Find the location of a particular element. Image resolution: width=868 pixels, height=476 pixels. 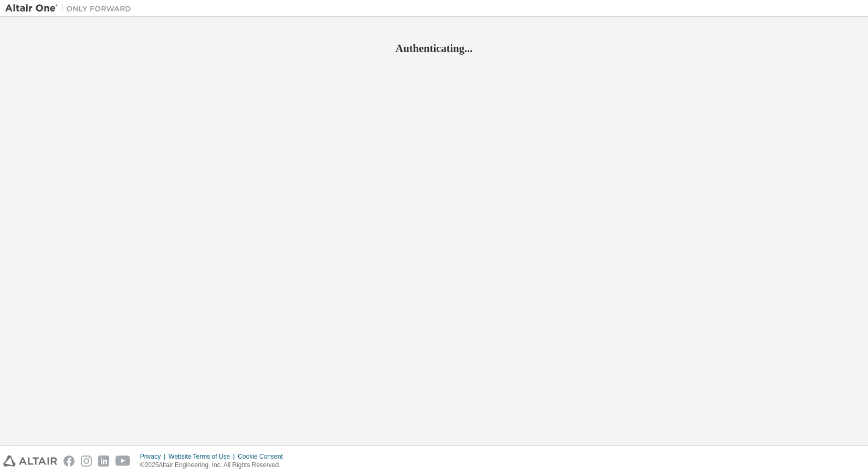

h2: Authenticating... is located at coordinates (434, 48).